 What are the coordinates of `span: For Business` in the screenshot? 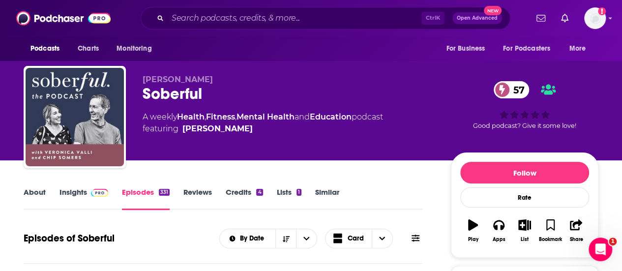 It's located at (465, 49).